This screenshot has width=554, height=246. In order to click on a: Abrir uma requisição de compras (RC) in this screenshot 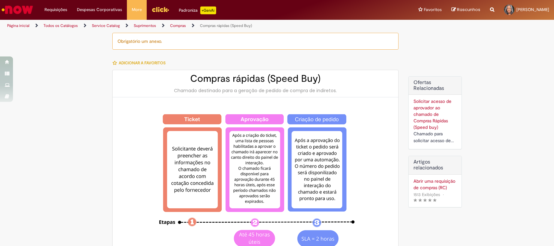, I will do `click(435, 184)`.